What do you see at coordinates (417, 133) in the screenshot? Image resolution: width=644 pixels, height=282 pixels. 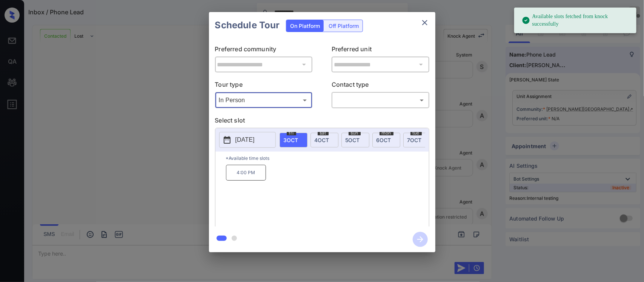 I see `span: tue` at bounding box center [417, 133].